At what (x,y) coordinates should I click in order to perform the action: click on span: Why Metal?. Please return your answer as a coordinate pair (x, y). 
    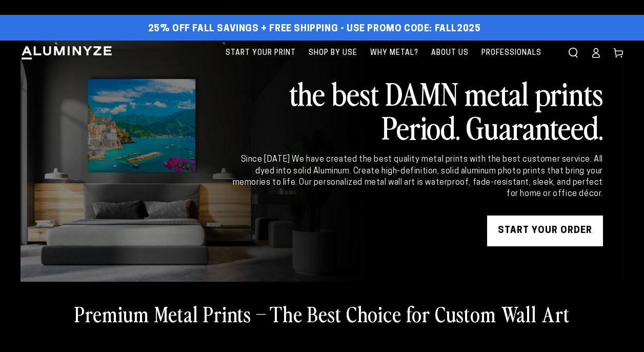
    Looking at the image, I should click on (395, 53).